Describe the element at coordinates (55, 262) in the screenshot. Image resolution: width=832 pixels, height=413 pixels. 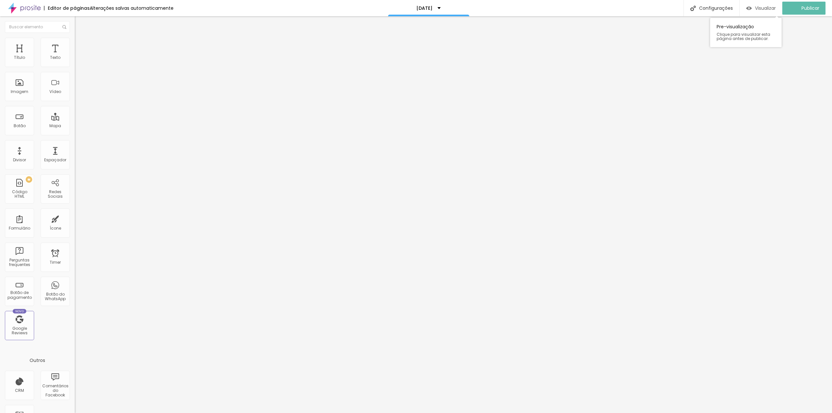
I see `div: Timer` at that location.